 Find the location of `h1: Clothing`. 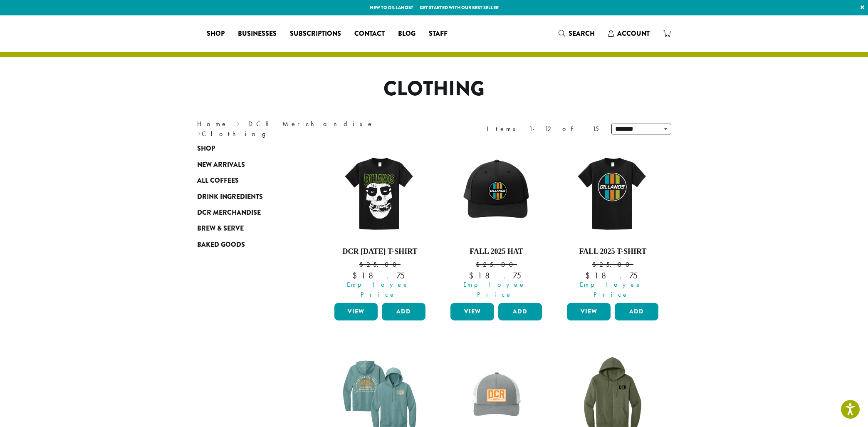

h1: Clothing is located at coordinates (434, 89).